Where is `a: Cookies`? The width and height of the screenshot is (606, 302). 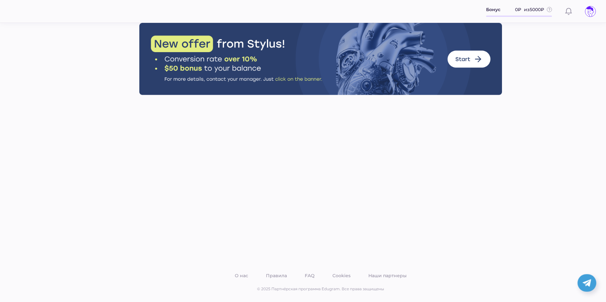
a: Cookies is located at coordinates (341, 276).